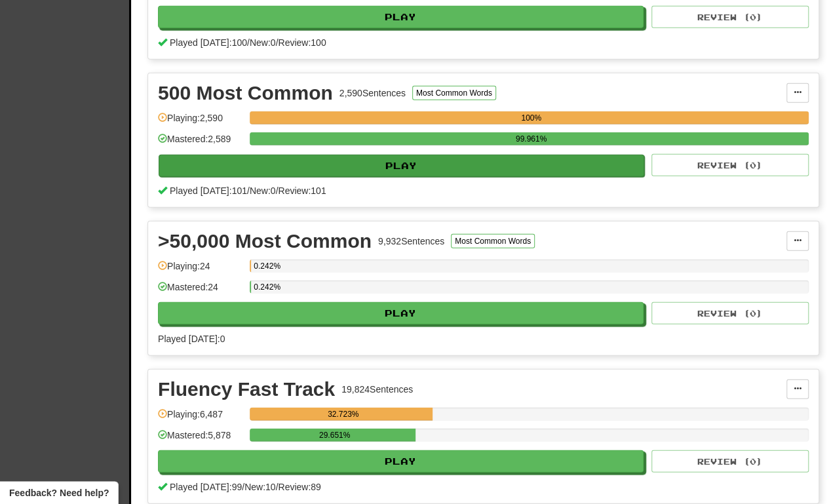 Image resolution: width=829 pixels, height=504 pixels. What do you see at coordinates (343, 414) in the screenshot?
I see `div: 32.723%` at bounding box center [343, 414].